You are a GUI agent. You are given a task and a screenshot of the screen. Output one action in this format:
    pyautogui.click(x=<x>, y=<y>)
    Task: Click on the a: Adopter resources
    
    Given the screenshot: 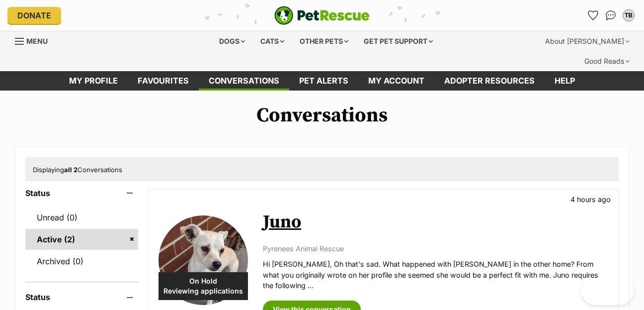 What is the action you would take?
    pyautogui.click(x=490, y=80)
    